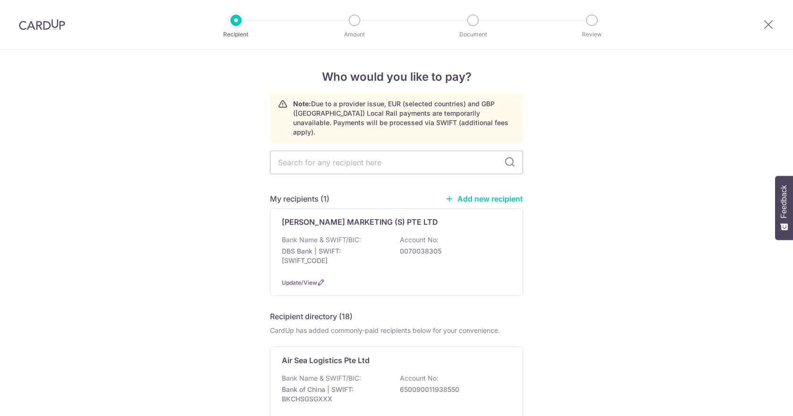 Image resolution: width=793 pixels, height=416 pixels. I want to click on p: Bank of China | SWIFT: BKCHSGSGXXX, so click(335, 394).